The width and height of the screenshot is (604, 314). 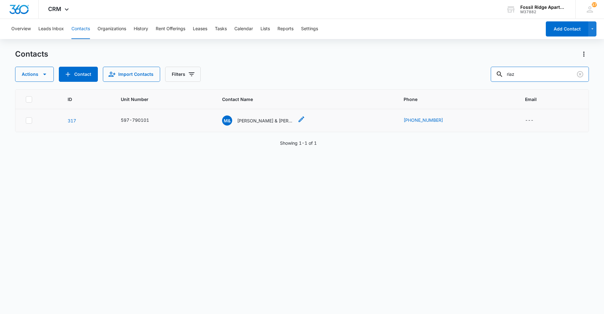 I want to click on span: Phone, so click(x=452, y=99).